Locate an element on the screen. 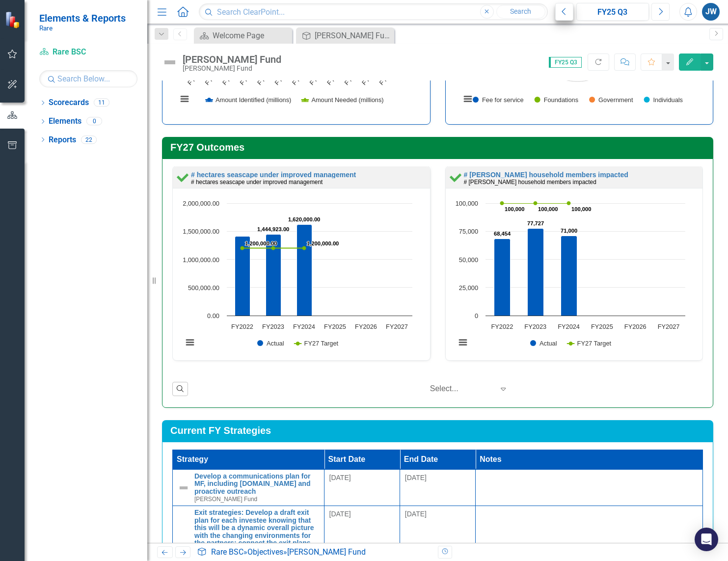  button: Show Foundations is located at coordinates (556, 100).